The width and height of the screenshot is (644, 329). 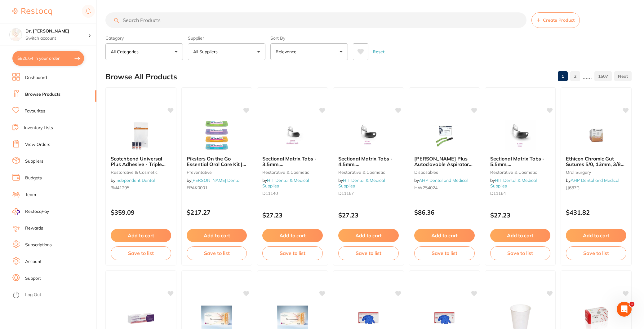 What do you see at coordinates (32, 12) in the screenshot?
I see `img: Restocq Logo` at bounding box center [32, 12].